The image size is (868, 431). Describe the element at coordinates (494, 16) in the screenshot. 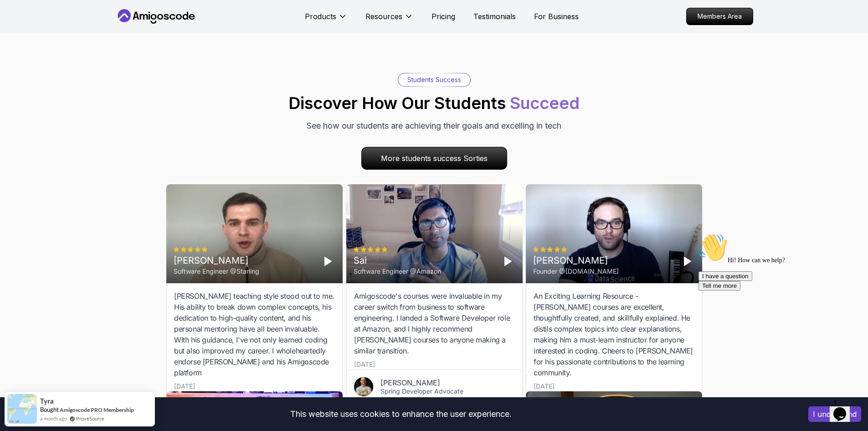

I see `p: Testimonials` at that location.